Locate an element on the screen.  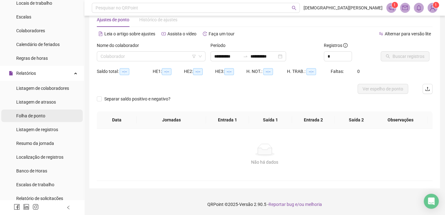
span: search is located at coordinates (294, 8).